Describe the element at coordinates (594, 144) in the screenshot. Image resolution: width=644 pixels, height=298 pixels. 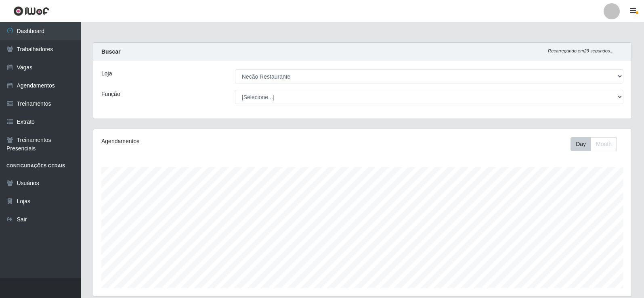
I see `div: First group` at that location.